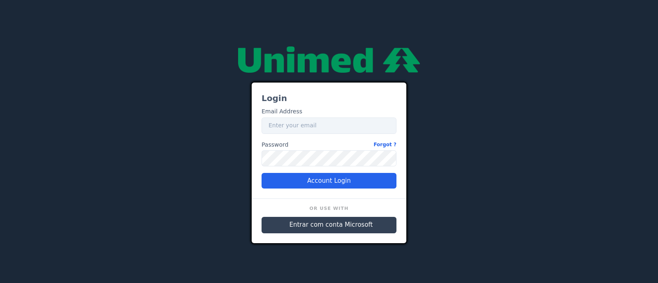 The image size is (658, 283). What do you see at coordinates (329, 98) in the screenshot?
I see `h3: Login` at bounding box center [329, 98].